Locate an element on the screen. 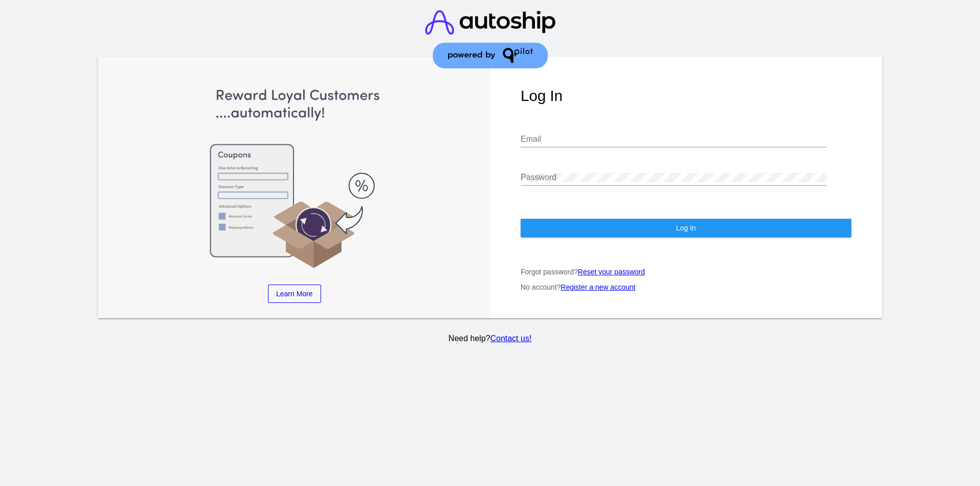  p: Forgot password? is located at coordinates (686, 272).